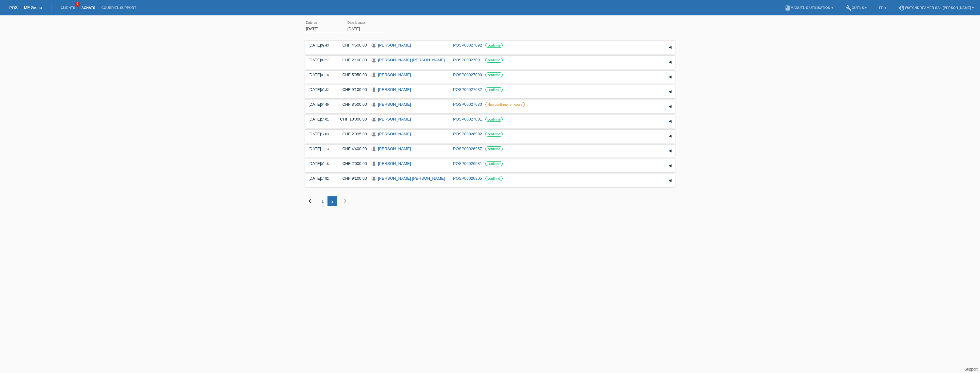 This screenshot has height=373, width=980. What do you see at coordinates (352, 163) in the screenshot?
I see `div: CHF 2'000.00` at bounding box center [352, 163].